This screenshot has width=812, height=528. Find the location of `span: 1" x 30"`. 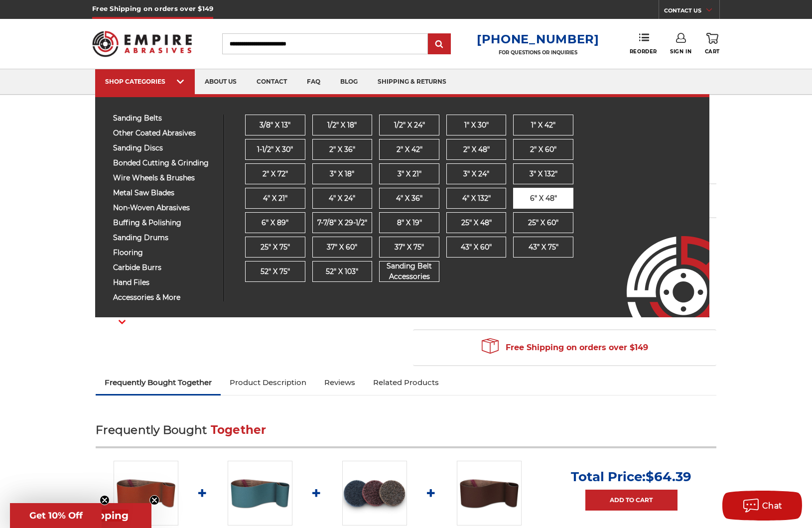

span: 1" x 30" is located at coordinates (476, 125).